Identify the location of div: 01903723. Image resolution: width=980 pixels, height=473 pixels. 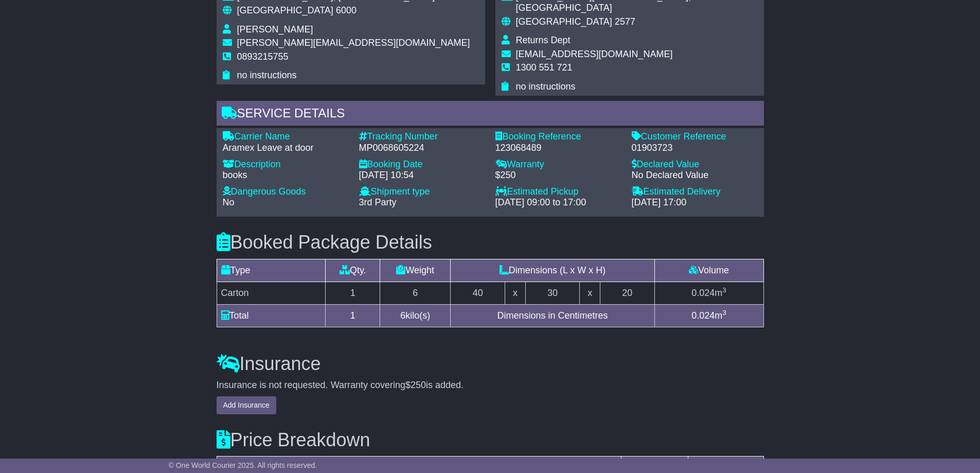
(695, 148).